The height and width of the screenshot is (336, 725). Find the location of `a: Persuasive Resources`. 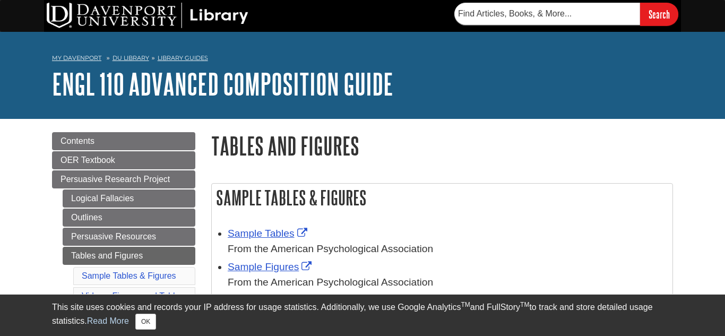

a: Persuasive Resources is located at coordinates (129, 237).